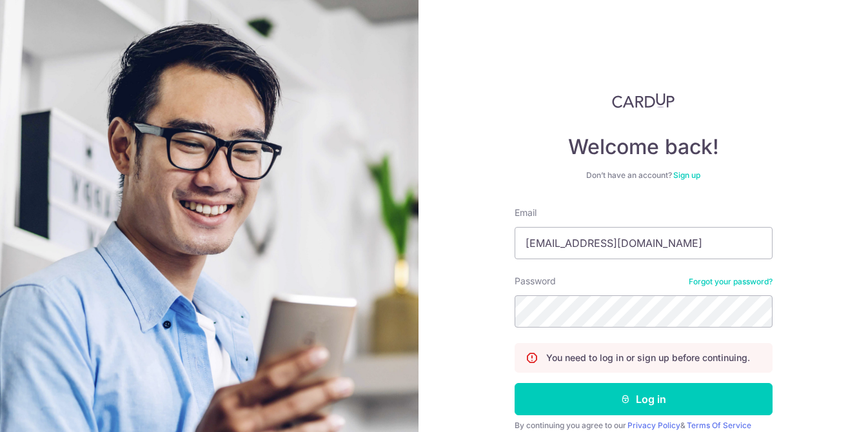 This screenshot has width=868, height=432. I want to click on a: Privacy Policy, so click(654, 425).